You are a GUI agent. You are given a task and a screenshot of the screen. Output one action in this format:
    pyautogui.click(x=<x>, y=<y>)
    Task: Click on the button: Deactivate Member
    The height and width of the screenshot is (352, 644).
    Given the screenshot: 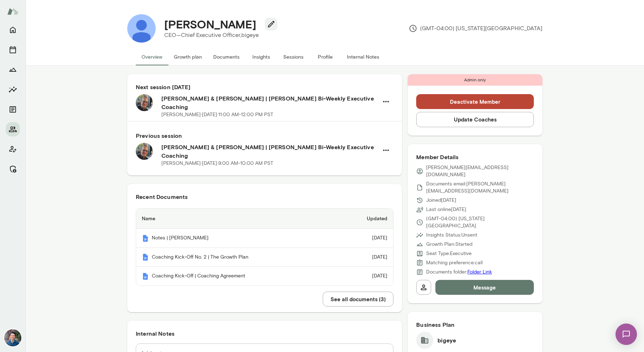 What is the action you would take?
    pyautogui.click(x=475, y=101)
    